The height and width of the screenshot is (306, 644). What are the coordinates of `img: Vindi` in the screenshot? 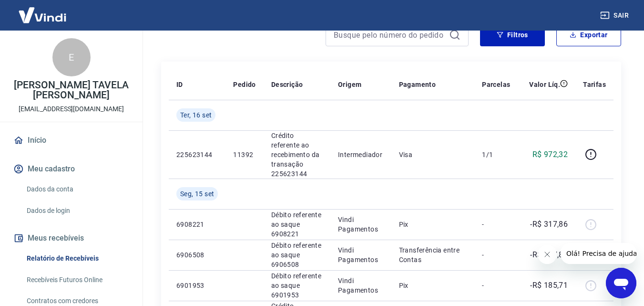 It's located at (42, 15).